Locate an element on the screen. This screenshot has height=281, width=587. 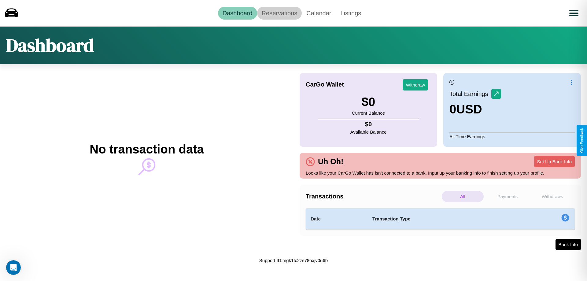
button: Bank Info is located at coordinates (568, 244).